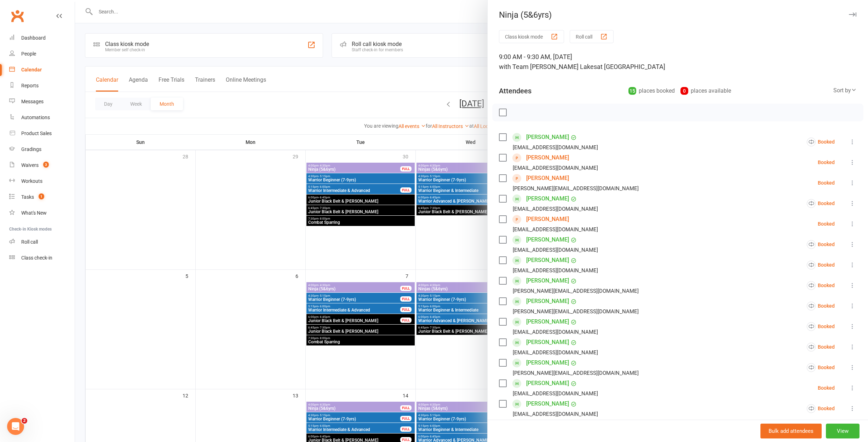 The height and width of the screenshot is (442, 868). What do you see at coordinates (46, 164) in the screenshot?
I see `span: 3` at bounding box center [46, 164].